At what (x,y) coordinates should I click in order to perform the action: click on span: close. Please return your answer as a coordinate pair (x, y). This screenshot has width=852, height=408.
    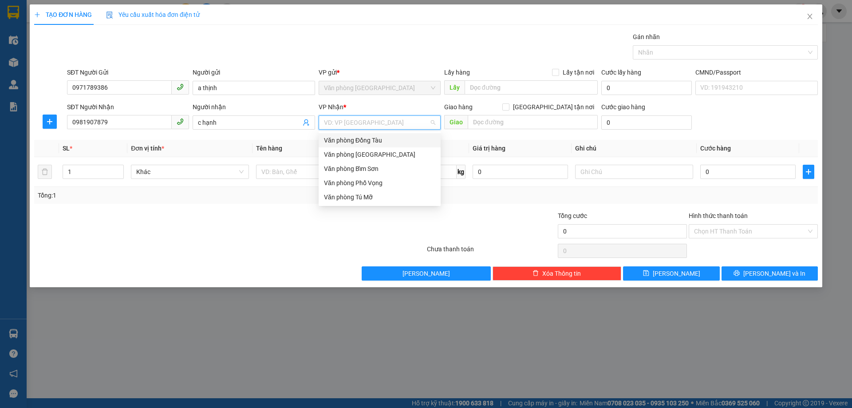
    Looking at the image, I should click on (809, 16).